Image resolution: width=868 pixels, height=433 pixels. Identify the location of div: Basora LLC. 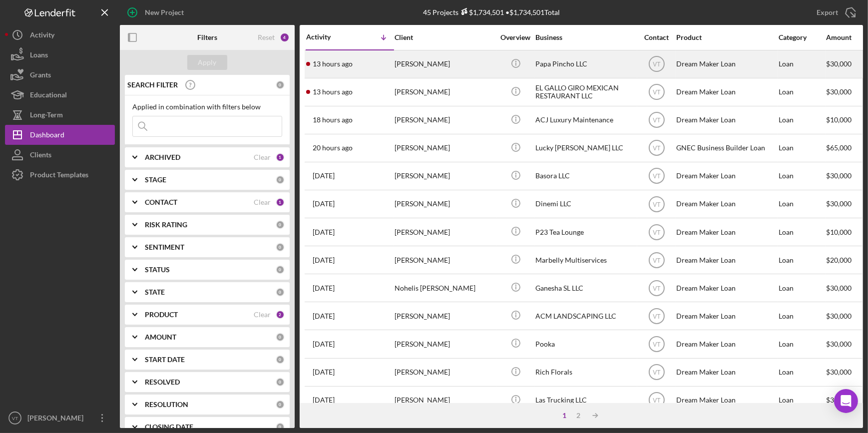
(585, 176).